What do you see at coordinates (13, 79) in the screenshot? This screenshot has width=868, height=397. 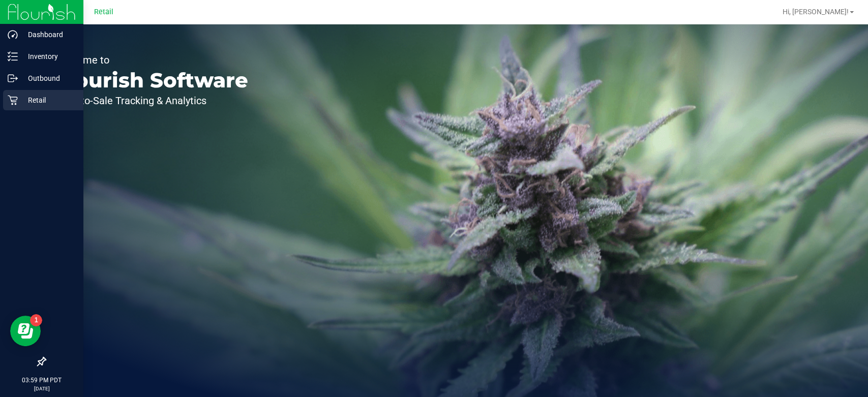 I see `inline-svg: Outbound` at bounding box center [13, 79].